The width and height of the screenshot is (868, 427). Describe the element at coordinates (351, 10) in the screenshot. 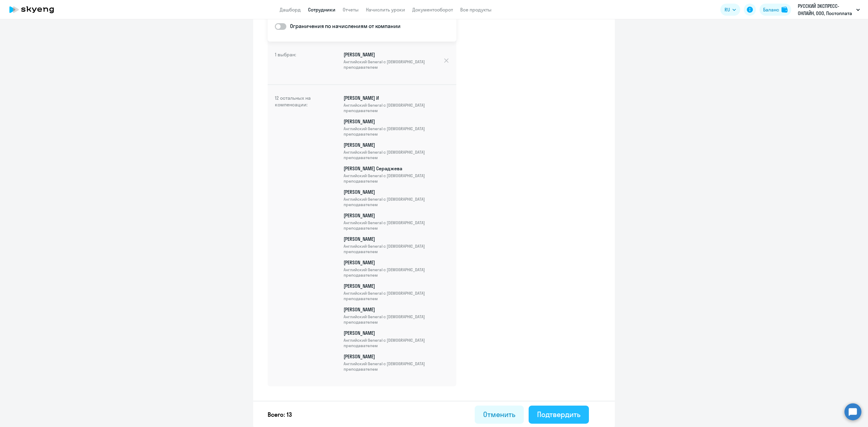

I see `a: Отчеты` at that location.